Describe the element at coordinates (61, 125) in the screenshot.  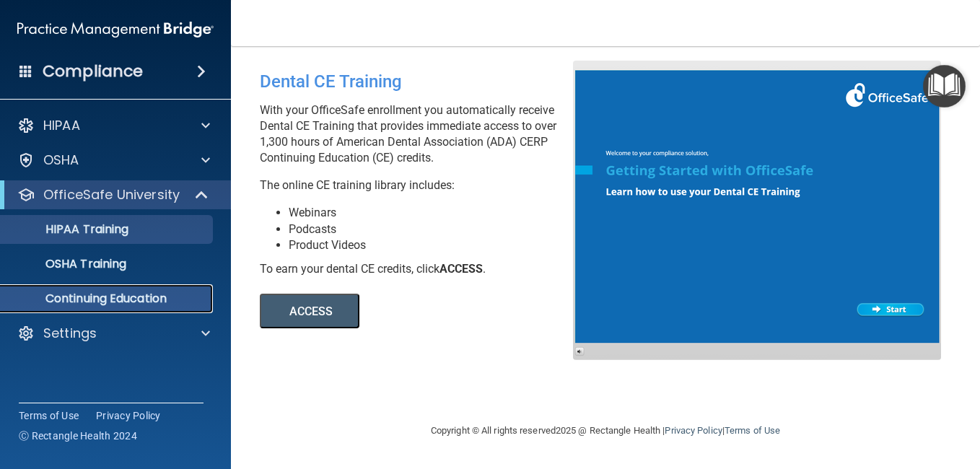
I see `p: HIPAA` at that location.